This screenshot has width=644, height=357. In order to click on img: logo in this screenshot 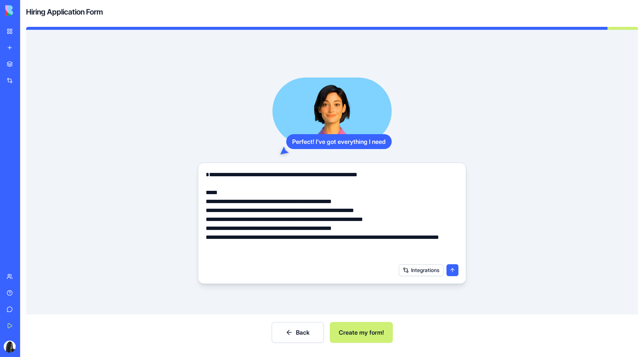, I will do `click(29, 11)`.